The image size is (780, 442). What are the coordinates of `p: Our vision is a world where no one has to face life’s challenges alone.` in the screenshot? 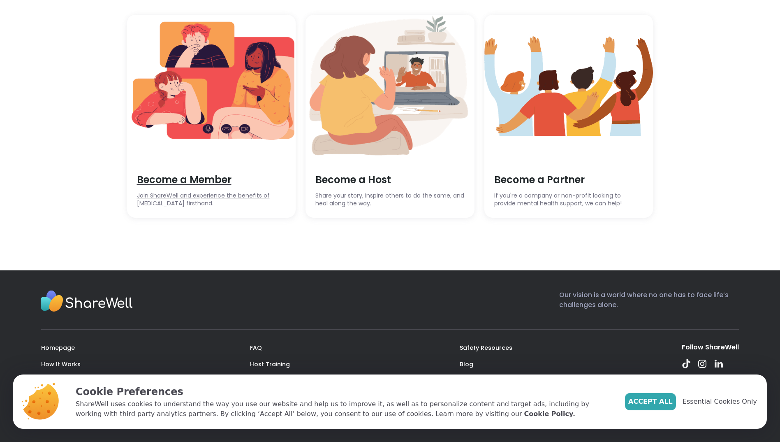 It's located at (649, 303).